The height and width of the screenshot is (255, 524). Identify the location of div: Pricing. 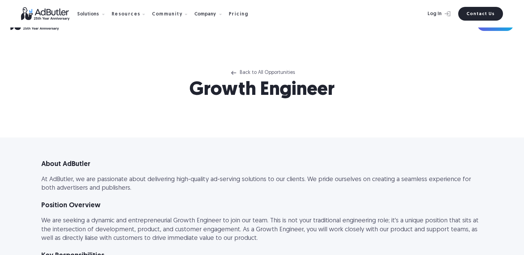
(239, 14).